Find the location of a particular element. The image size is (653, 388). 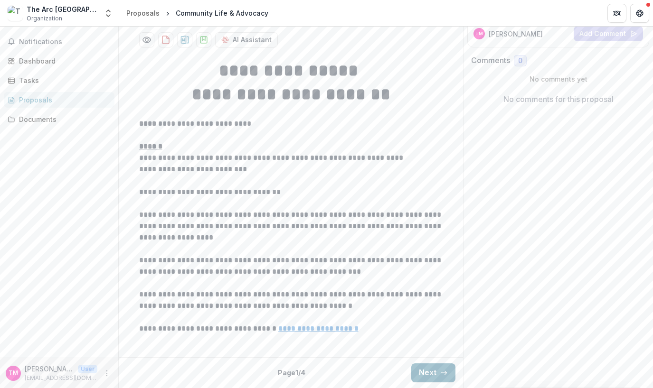

span: Notifications is located at coordinates (65, 42).